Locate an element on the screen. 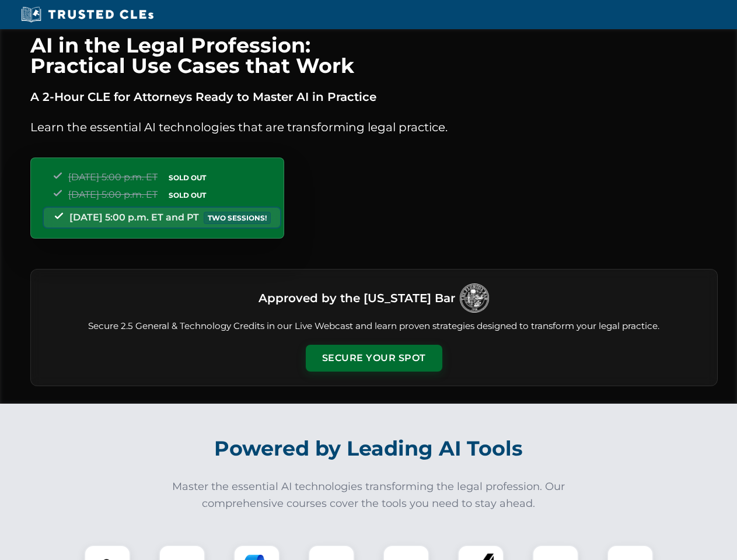  p: A 2-Hour CLE for Attorneys Ready to Master AI in Practice is located at coordinates (374, 97).